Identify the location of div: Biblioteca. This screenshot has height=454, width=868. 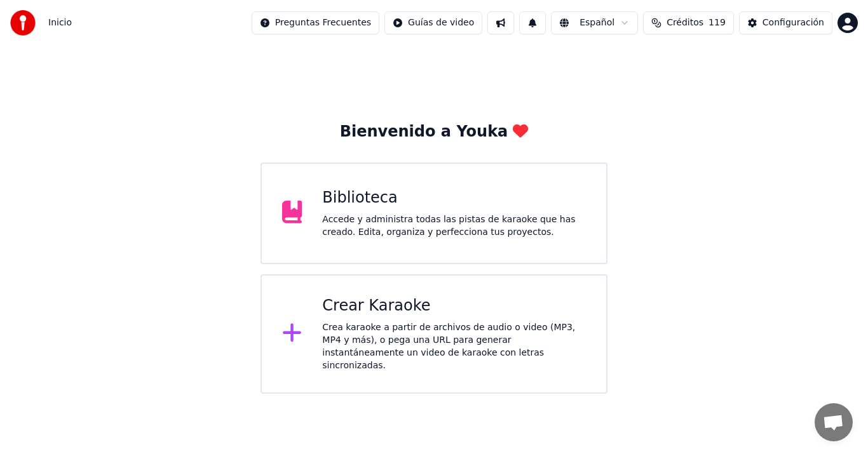
(453, 198).